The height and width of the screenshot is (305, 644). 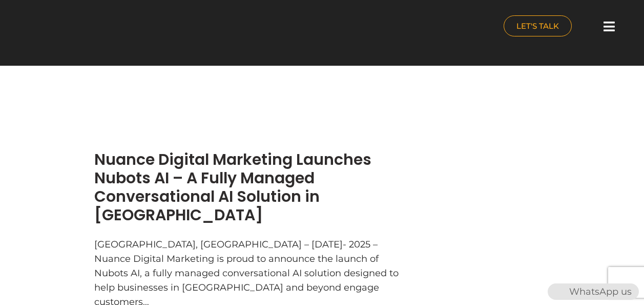 I want to click on div: WhatsApp us, so click(x=594, y=292).